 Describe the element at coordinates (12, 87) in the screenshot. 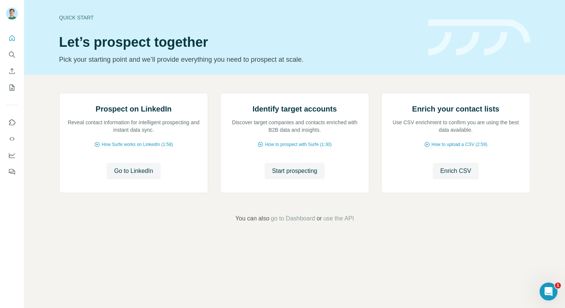

I see `button: My lists` at that location.